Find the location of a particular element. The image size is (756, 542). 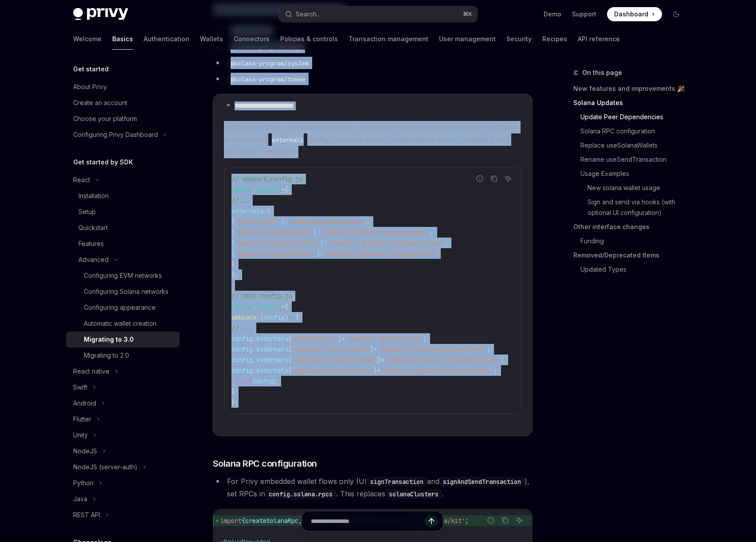

a: Updated Types is located at coordinates (635, 270).